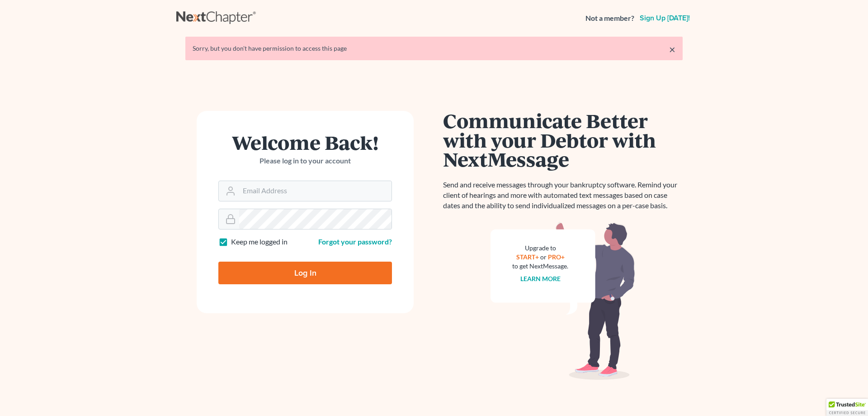  Describe the element at coordinates (305, 142) in the screenshot. I see `h1: Welcome Back!` at that location.